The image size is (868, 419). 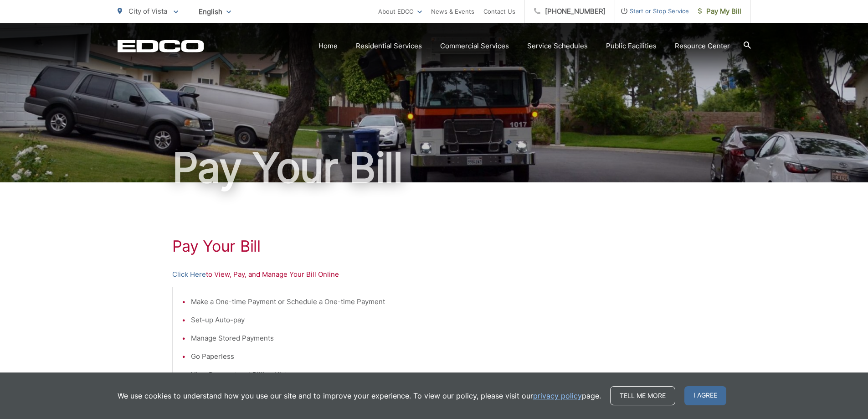 I want to click on li: View Payment and Billing History, so click(x=439, y=375).